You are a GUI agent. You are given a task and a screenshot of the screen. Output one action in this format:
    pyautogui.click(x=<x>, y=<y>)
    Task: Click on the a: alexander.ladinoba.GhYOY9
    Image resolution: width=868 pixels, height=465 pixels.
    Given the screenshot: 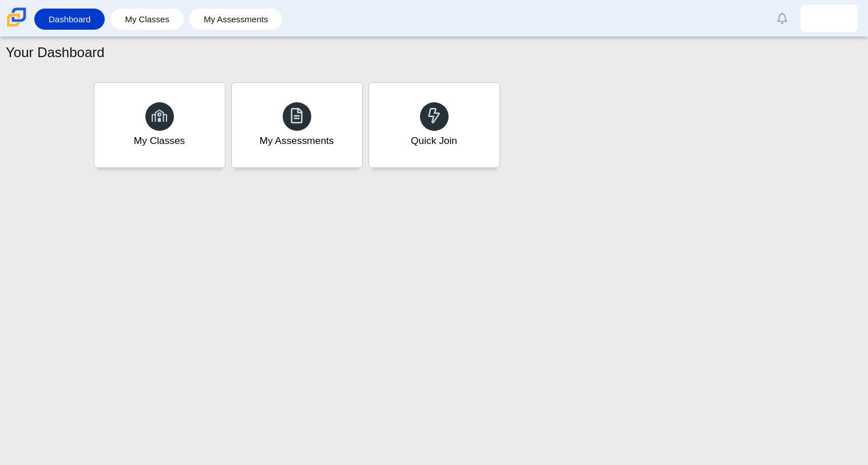 What is the action you would take?
    pyautogui.click(x=829, y=18)
    